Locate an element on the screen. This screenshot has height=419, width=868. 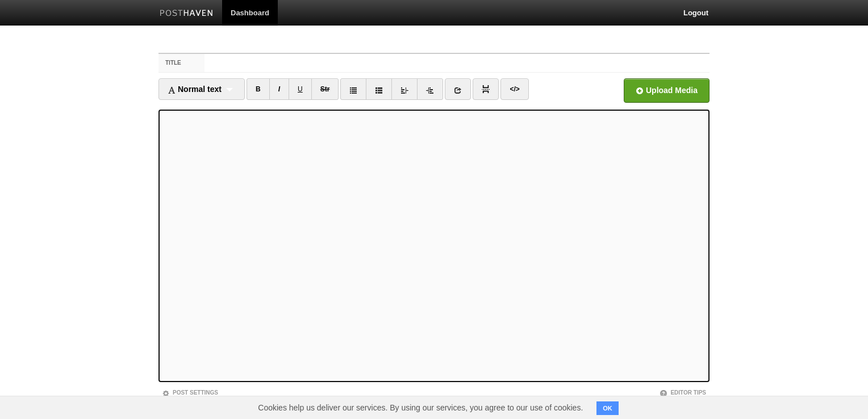
del: Str is located at coordinates (325, 89).